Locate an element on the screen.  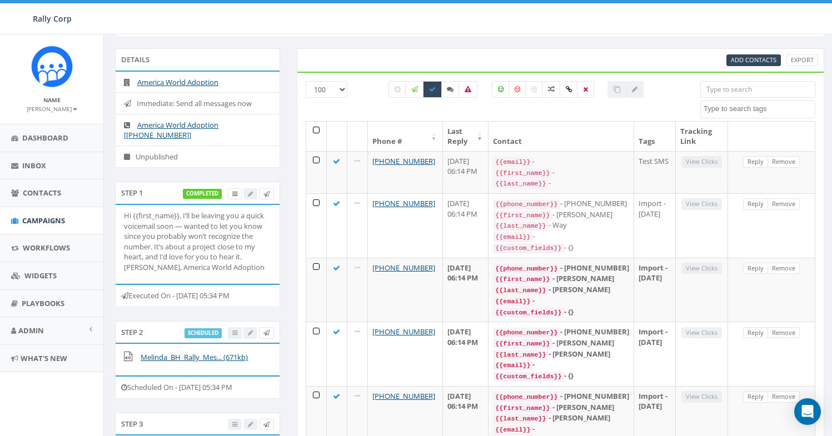
label: Positive is located at coordinates (501, 89).